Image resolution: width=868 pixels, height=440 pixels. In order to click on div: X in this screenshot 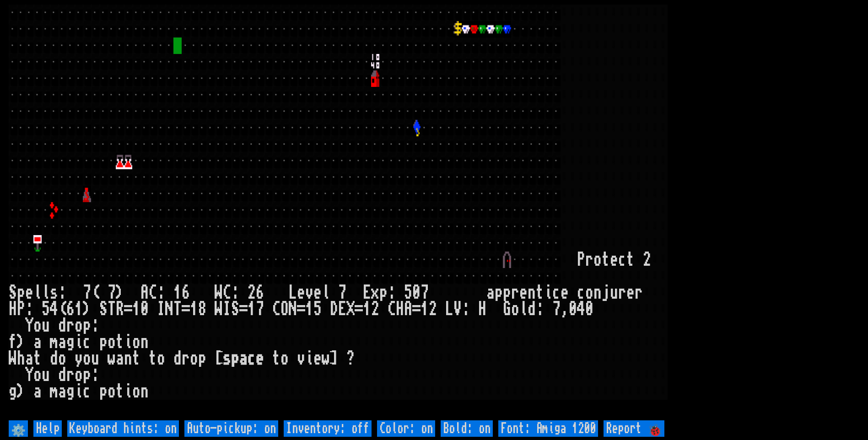, I will do `click(351, 309)`.